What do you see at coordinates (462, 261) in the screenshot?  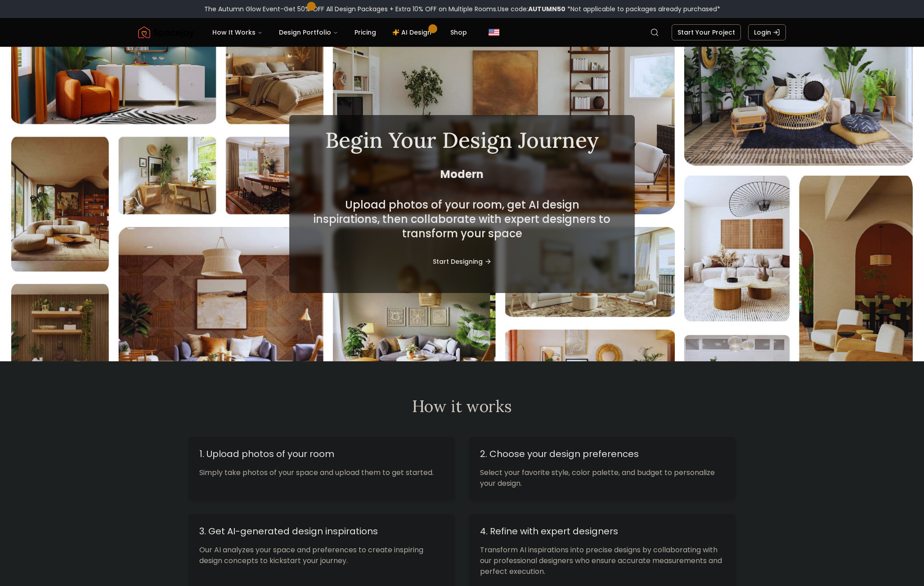 I see `button: Start Designing` at bounding box center [462, 261].